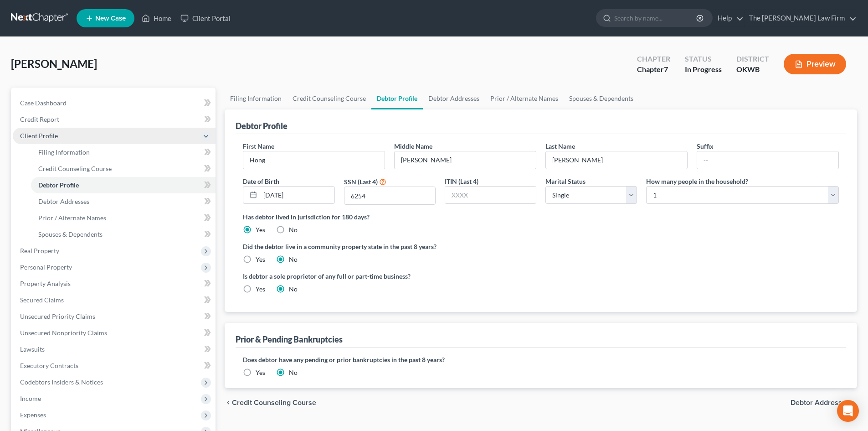 The image size is (868, 431). What do you see at coordinates (815, 64) in the screenshot?
I see `button: Preview` at bounding box center [815, 64].